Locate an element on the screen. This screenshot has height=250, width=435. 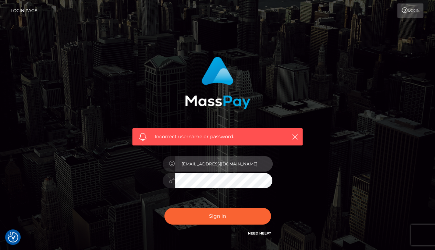
span: Incorrect username or password. is located at coordinates (217, 136).